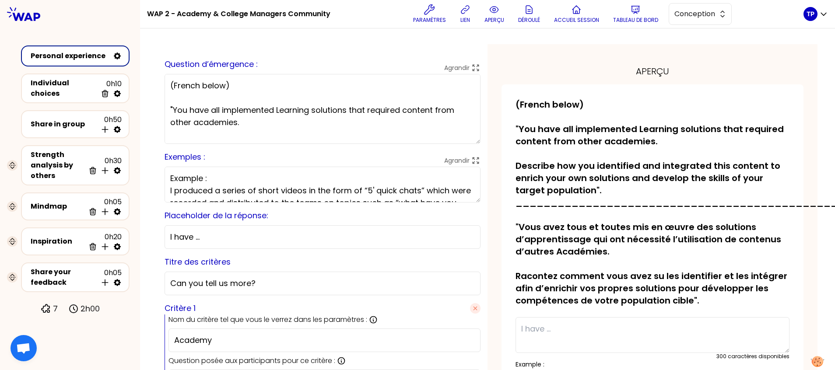  Describe the element at coordinates (324, 340) in the screenshot. I see `input: Ex: Expérience` at that location.